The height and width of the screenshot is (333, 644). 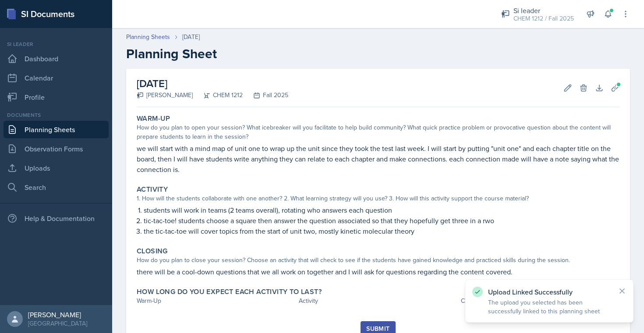 What do you see at coordinates (382, 231) in the screenshot?
I see `p: the tic-tac-toe will cover topics from the start of unit two, mostly kinetic molecular theory` at bounding box center [382, 231].